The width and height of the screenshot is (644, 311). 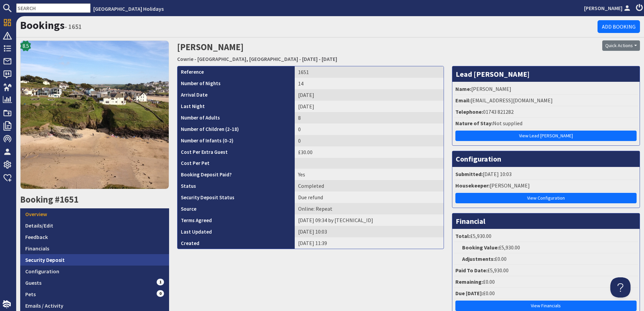 I want to click on strong: Booking Value:, so click(x=480, y=247).